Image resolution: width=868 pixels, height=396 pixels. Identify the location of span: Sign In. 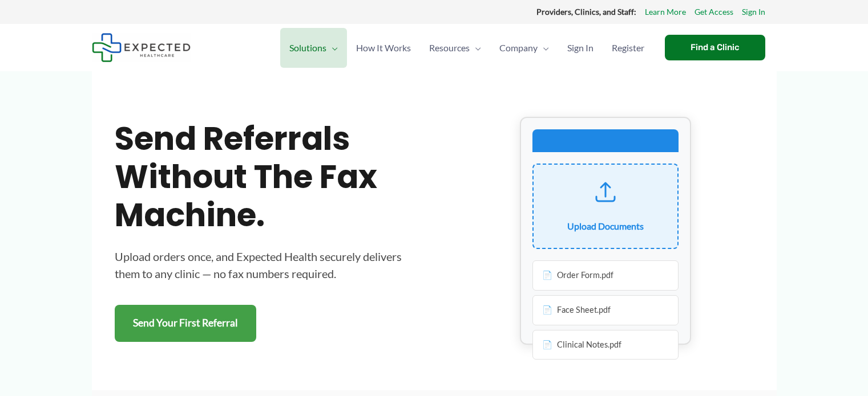
(580, 48).